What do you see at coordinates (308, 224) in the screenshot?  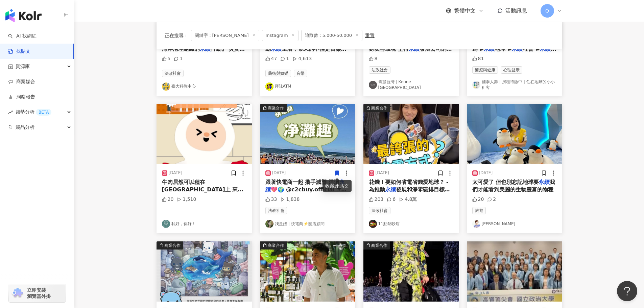 I see `a: KOL Avatar我是妞｜快電商⚡️開店顧問` at bounding box center [308, 224].